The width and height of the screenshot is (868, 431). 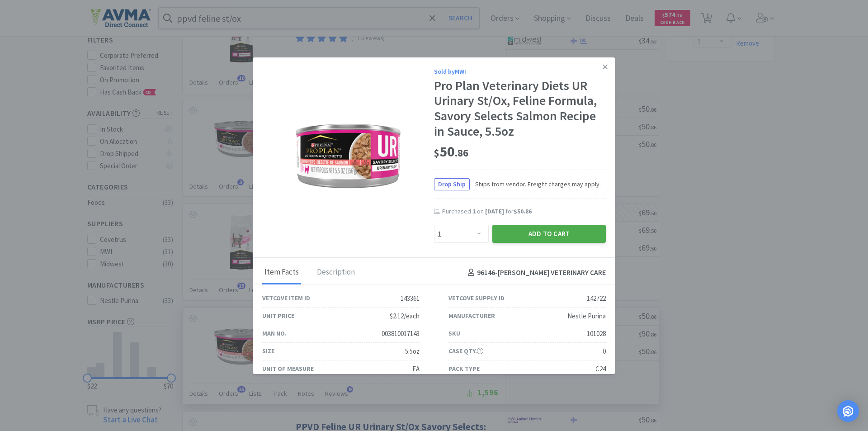 I want to click on div: Open Intercom Messenger, so click(x=848, y=411).